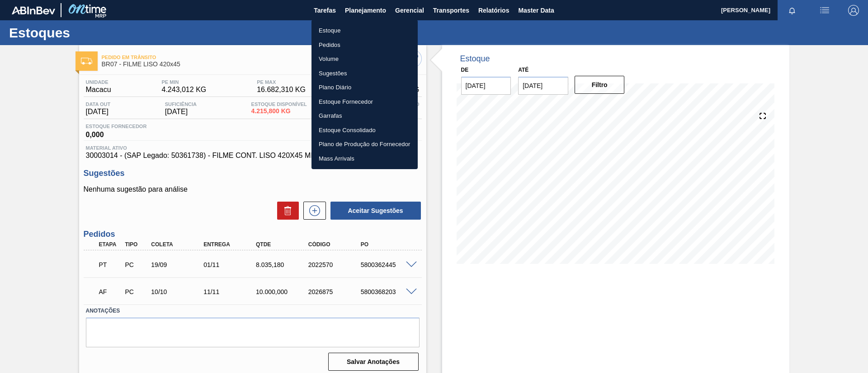 The width and height of the screenshot is (868, 373). What do you see at coordinates (364, 31) in the screenshot?
I see `li: Estoque` at bounding box center [364, 31].